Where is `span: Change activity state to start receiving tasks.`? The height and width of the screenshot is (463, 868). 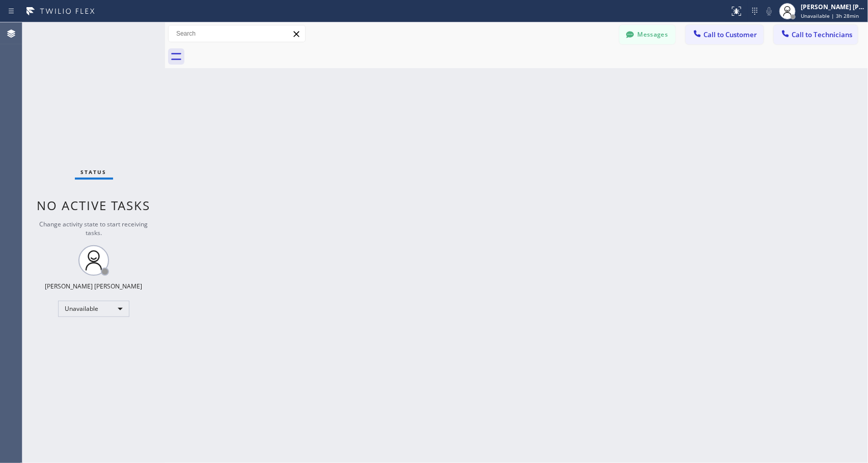
span: Change activity state to start receiving tasks. is located at coordinates (94, 229).